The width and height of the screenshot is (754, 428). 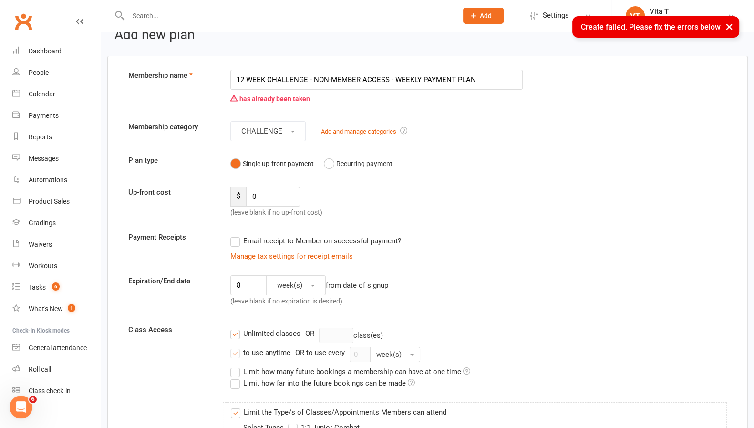 I want to click on input: Search..., so click(x=288, y=16).